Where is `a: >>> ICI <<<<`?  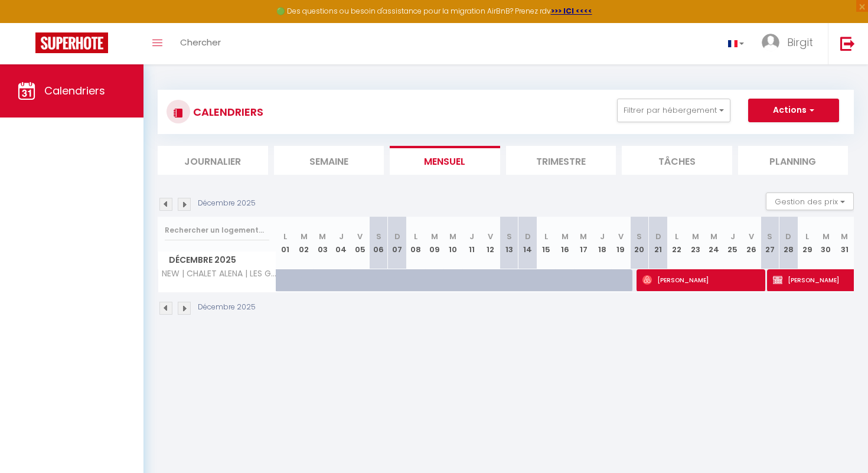 a: >>> ICI <<<< is located at coordinates (571, 10).